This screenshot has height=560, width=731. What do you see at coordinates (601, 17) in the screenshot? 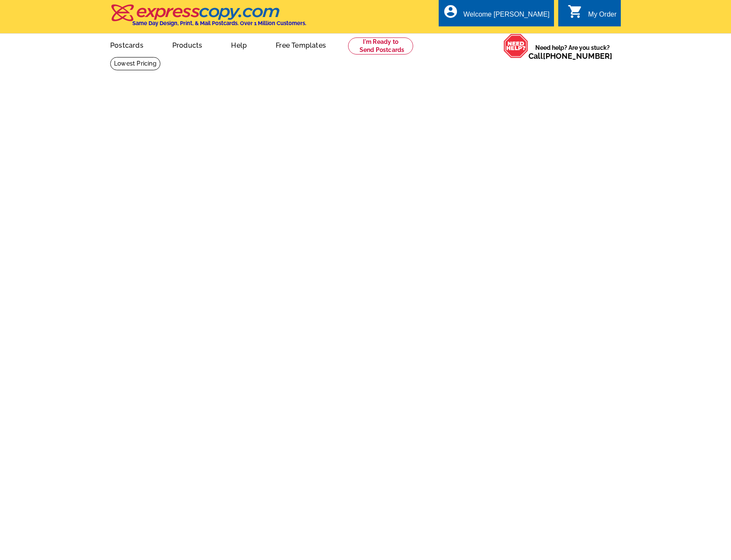
I see `div: My Order` at bounding box center [601, 17].